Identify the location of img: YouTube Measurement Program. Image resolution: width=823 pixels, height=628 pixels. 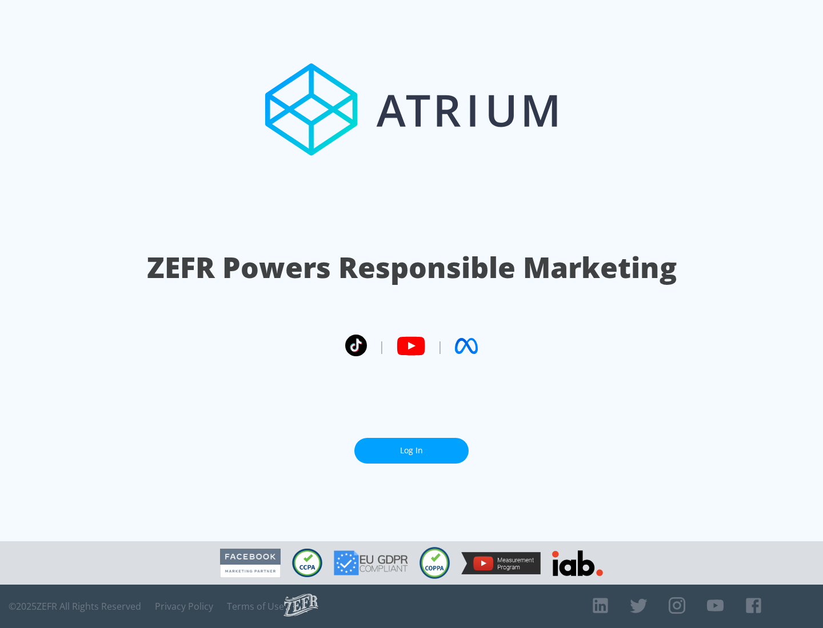
(500, 563).